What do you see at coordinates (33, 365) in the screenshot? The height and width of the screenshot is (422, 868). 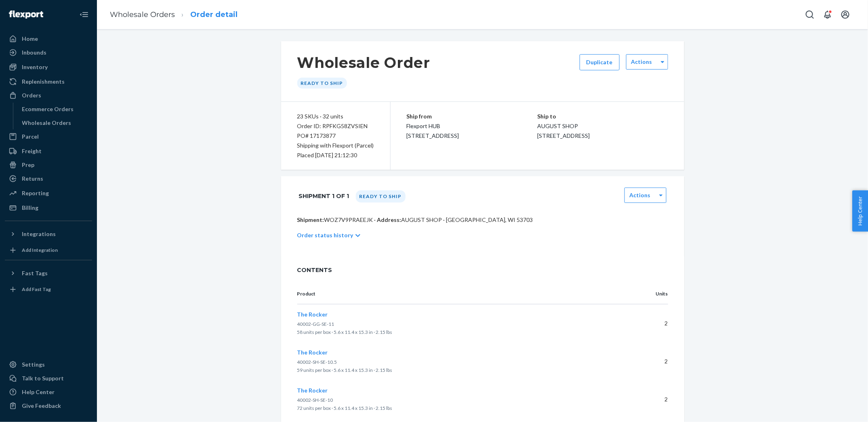 I see `div: Settings` at bounding box center [33, 365].